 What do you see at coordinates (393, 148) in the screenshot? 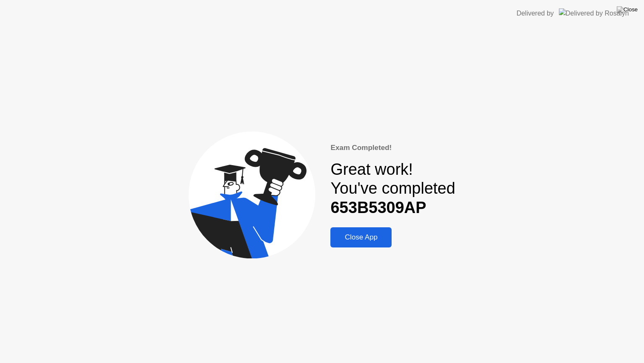
I see `div: Exam Completed!` at bounding box center [393, 148].